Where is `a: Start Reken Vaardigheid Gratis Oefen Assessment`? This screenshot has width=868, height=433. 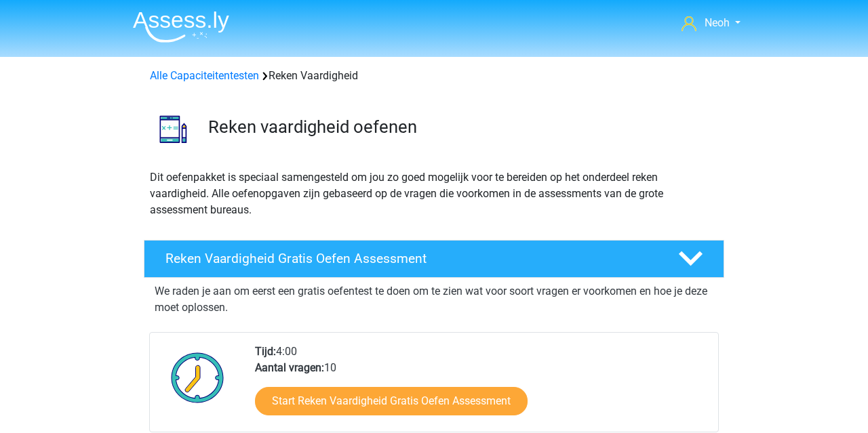 a: Start Reken Vaardigheid Gratis Oefen Assessment is located at coordinates (391, 402).